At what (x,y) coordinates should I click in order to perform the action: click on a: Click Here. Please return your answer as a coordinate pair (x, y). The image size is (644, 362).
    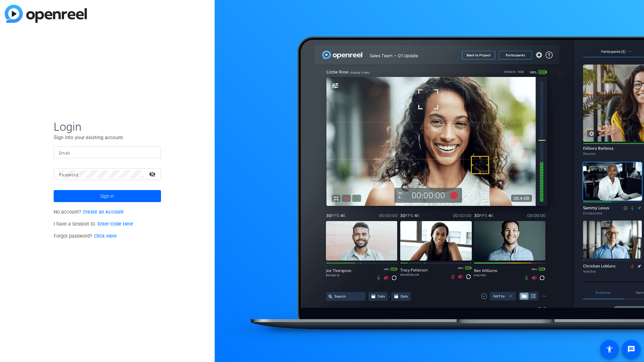
    Looking at the image, I should click on (105, 236).